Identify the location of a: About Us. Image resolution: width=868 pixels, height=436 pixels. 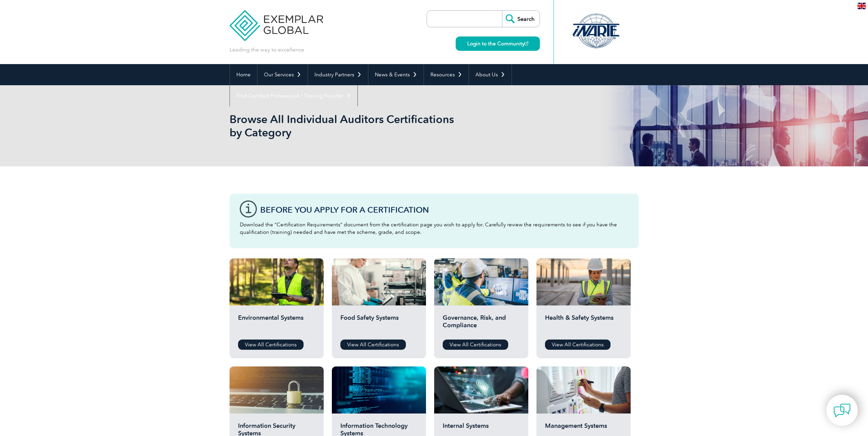
(490, 75).